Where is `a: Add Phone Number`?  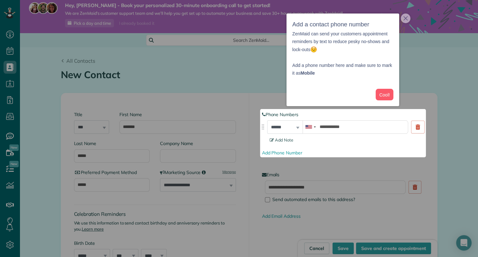 a: Add Phone Number is located at coordinates (282, 153).